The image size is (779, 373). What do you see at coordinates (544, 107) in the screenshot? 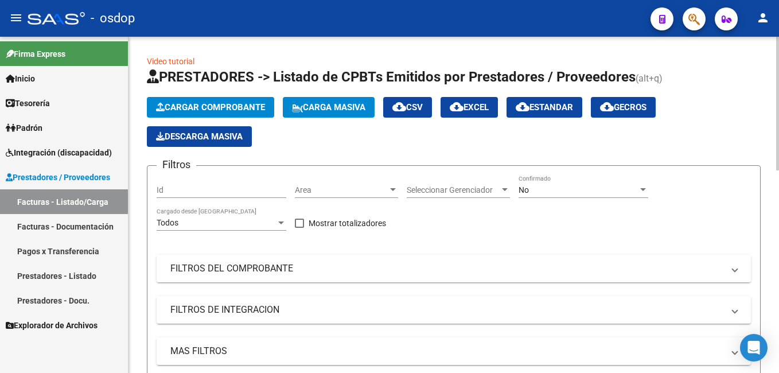
I see `span: Estandar` at bounding box center [544, 107].